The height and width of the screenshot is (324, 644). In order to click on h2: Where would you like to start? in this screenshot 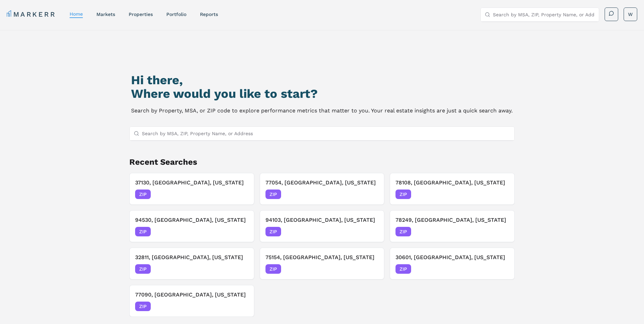, I will do `click(322, 94)`.